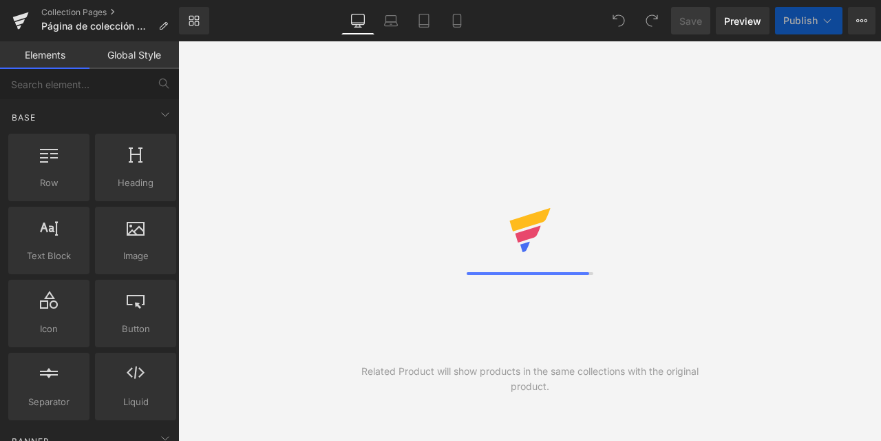  Describe the element at coordinates (136, 401) in the screenshot. I see `span: Liquid` at that location.